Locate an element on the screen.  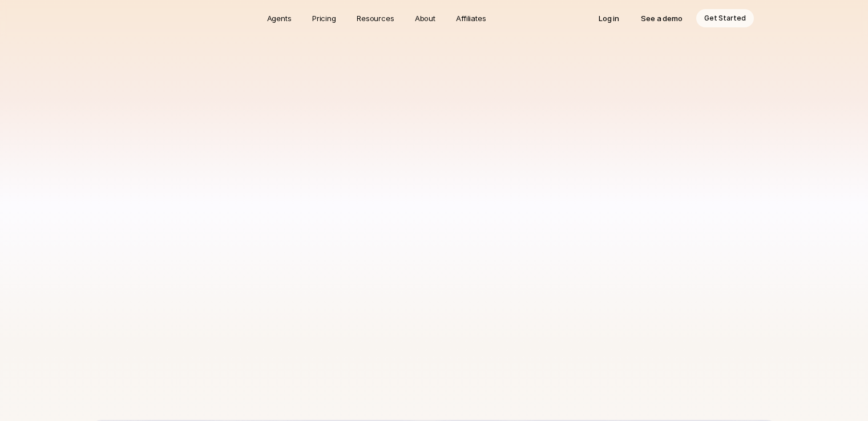
a: Get Started is located at coordinates (725, 18).